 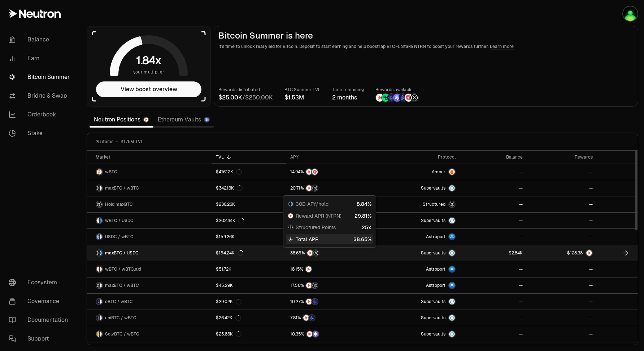 I want to click on button: NTRNBedrock Diamonds, so click(x=329, y=318).